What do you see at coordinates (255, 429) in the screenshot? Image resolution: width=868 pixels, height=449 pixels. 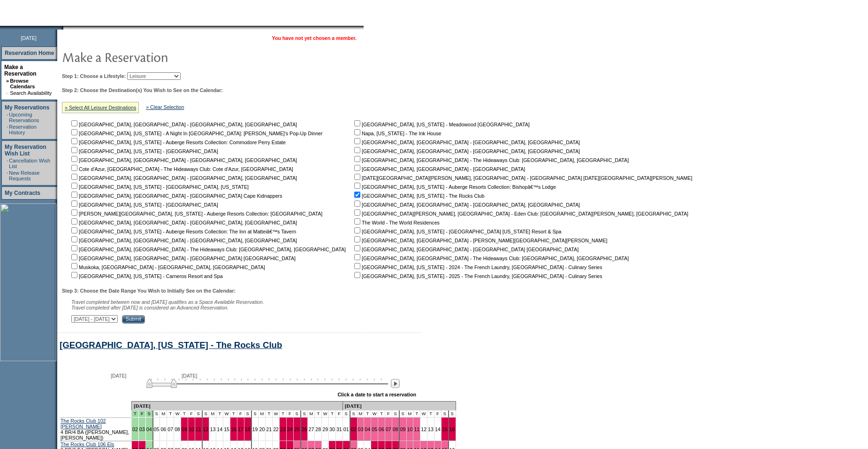 I see `a: 19` at bounding box center [255, 429].